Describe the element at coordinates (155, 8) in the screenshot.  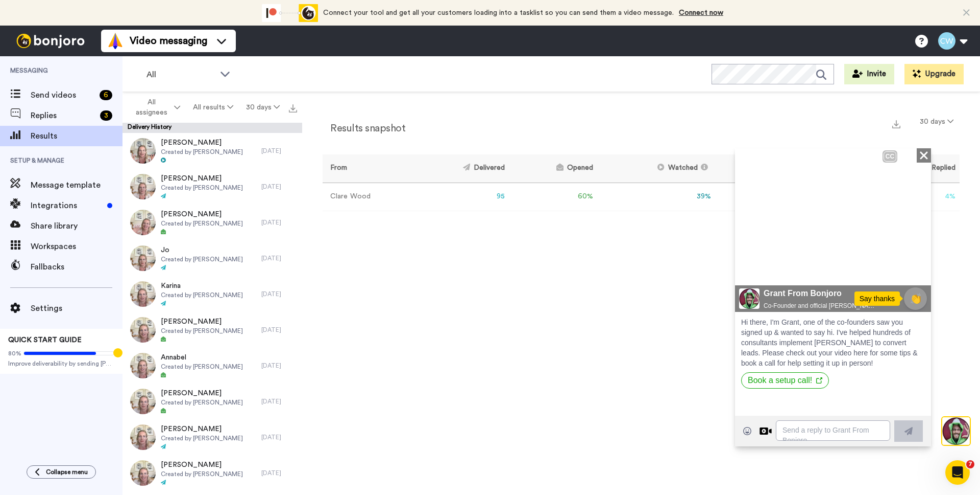
I see `div: CC` at that location.